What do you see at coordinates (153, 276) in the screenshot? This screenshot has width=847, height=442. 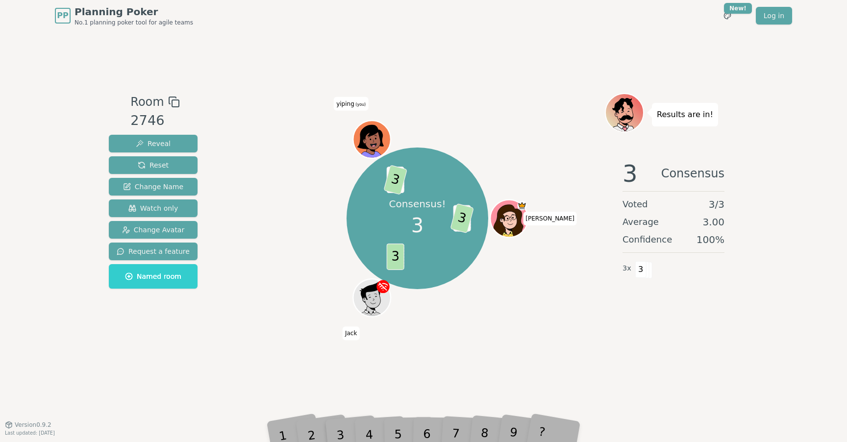 I see `button: Named room` at bounding box center [153, 276].